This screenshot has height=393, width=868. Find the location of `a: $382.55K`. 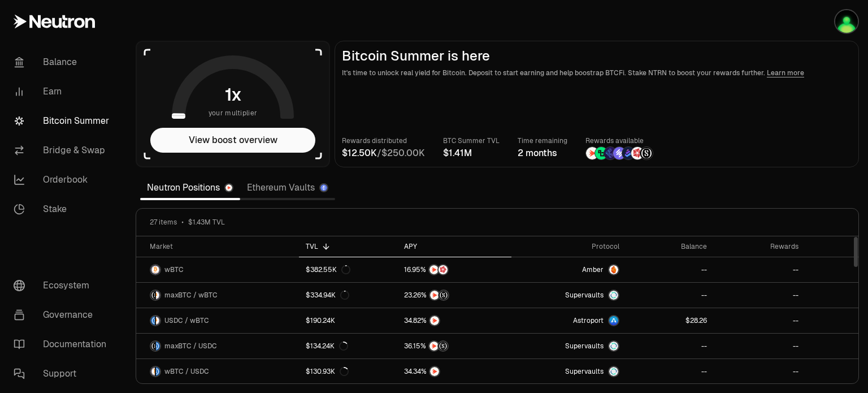

a: $382.55K is located at coordinates (348, 269).